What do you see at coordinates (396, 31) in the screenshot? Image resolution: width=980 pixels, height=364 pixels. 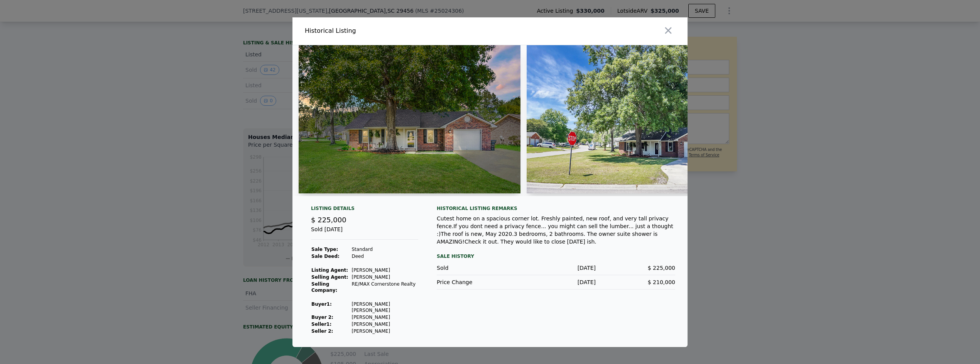 I see `div: Historical Listing` at bounding box center [396, 31].